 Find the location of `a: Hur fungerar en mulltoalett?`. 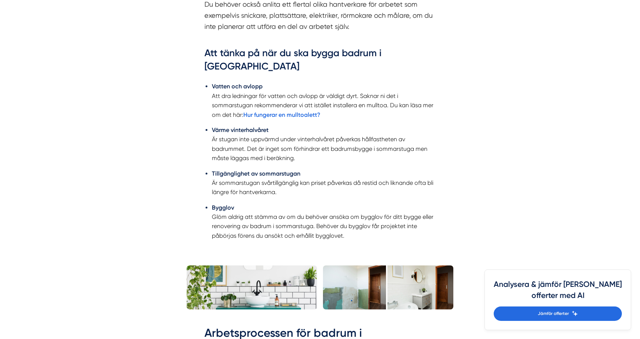

a: Hur fungerar en mulltoalett? is located at coordinates (282, 115).